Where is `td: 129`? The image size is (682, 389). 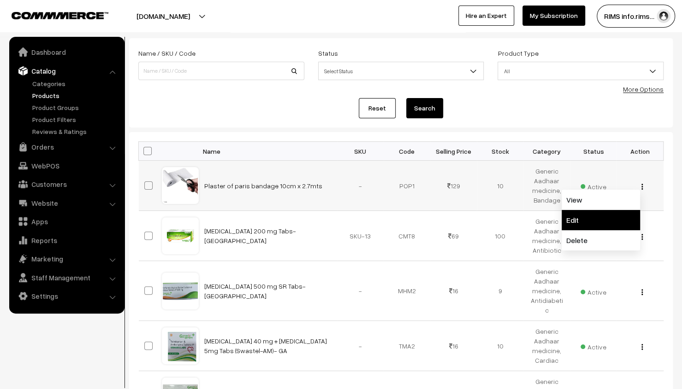 td: 129 is located at coordinates (453, 186).